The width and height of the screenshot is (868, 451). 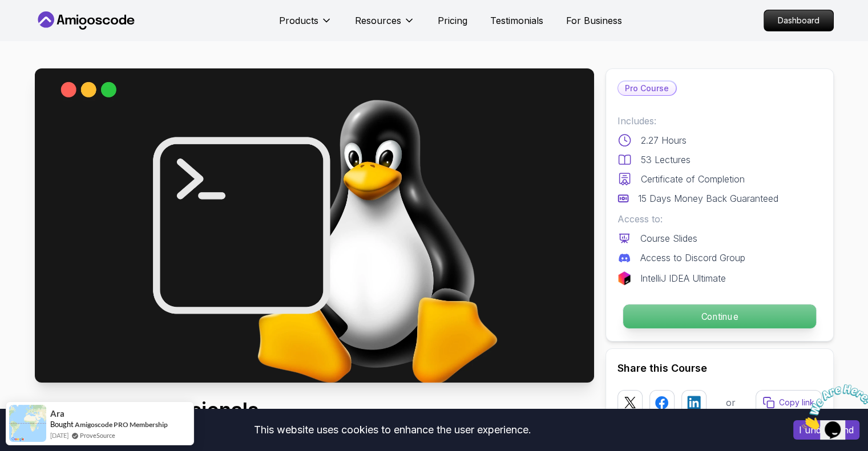 What do you see at coordinates (517, 21) in the screenshot?
I see `p: Testimonials` at bounding box center [517, 21].